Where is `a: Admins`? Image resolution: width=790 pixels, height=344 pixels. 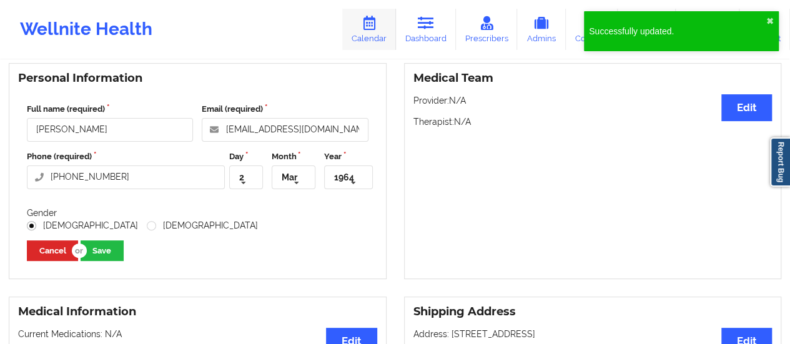
a: Admins is located at coordinates (541, 29).